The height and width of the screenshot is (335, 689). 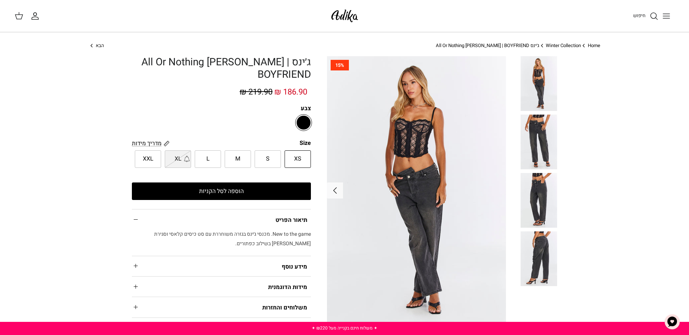 What do you see at coordinates (667, 16) in the screenshot?
I see `button: Toggle menu` at bounding box center [667, 16].